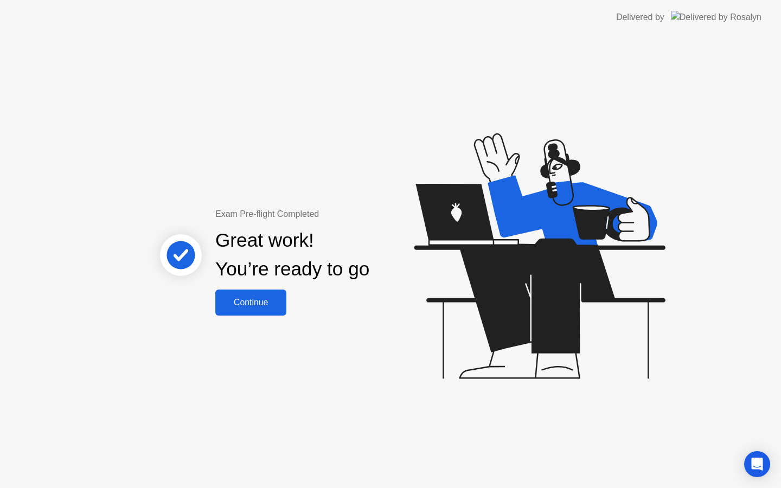 Image resolution: width=781 pixels, height=488 pixels. I want to click on div: Great work! You’re ready to go, so click(292, 255).